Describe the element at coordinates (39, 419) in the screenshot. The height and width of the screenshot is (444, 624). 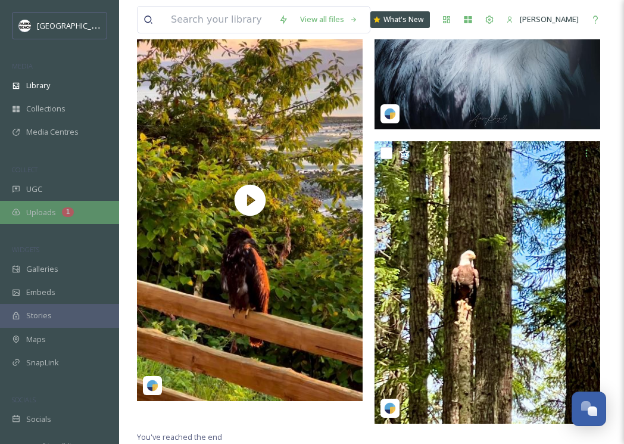
I see `span: Socials` at that location.